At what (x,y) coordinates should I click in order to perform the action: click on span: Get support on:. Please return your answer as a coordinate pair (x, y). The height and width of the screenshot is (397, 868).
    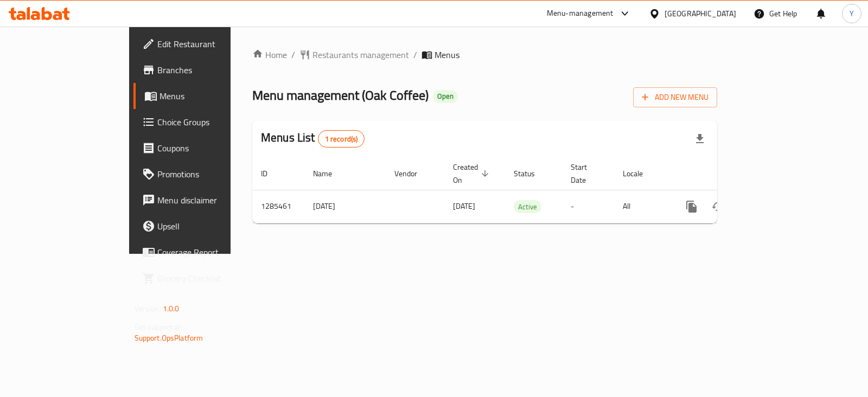
    Looking at the image, I should click on (160, 327).